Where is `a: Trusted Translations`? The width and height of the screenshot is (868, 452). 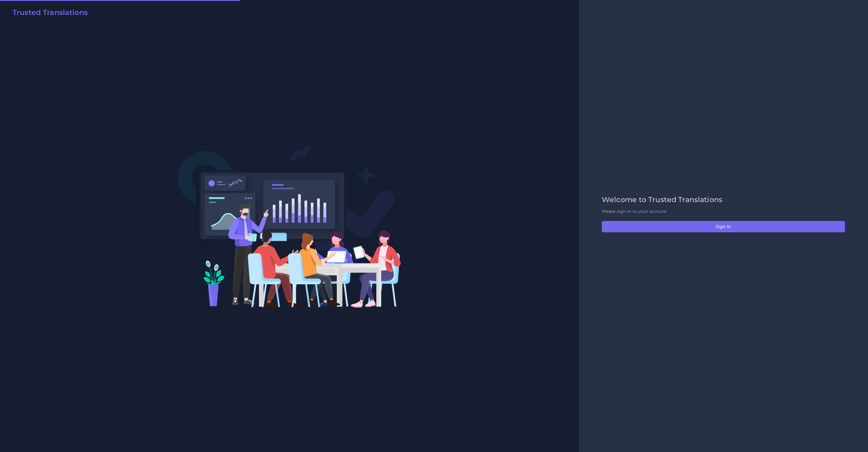 a: Trusted Translations is located at coordinates (48, 14).